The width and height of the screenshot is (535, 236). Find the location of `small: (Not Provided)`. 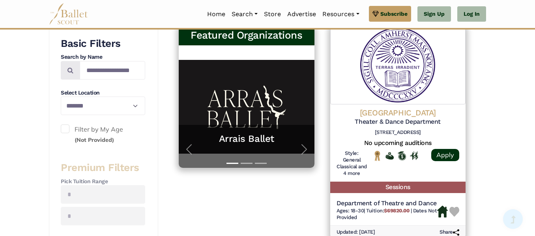

small: (Not Provided) is located at coordinates (94, 140).